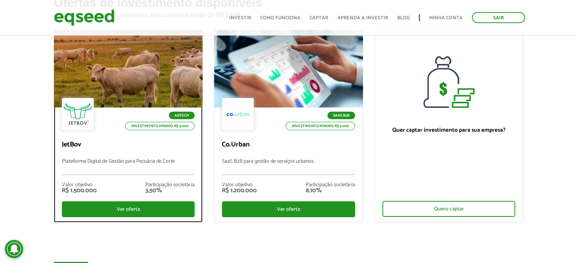  What do you see at coordinates (239, 191) in the screenshot?
I see `div: R$ 1.200.000` at bounding box center [239, 191].